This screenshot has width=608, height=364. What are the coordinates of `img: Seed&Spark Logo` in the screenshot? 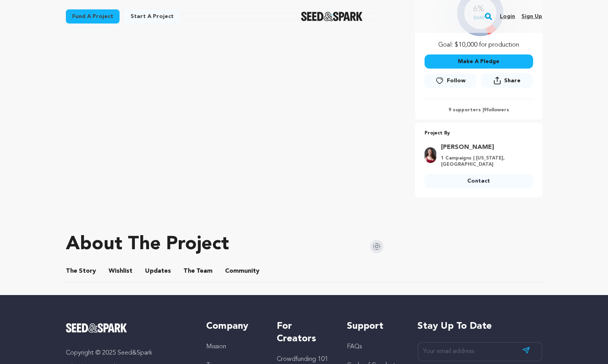 It's located at (96, 328).